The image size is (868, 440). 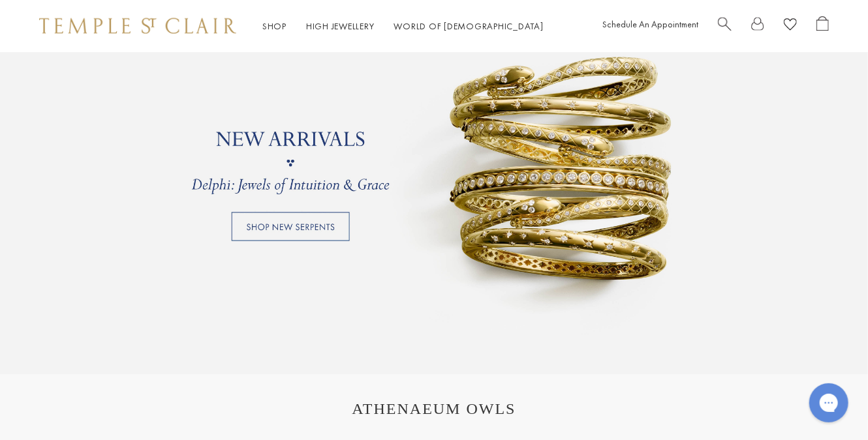 I want to click on button: Gorgias live chat, so click(x=26, y=24).